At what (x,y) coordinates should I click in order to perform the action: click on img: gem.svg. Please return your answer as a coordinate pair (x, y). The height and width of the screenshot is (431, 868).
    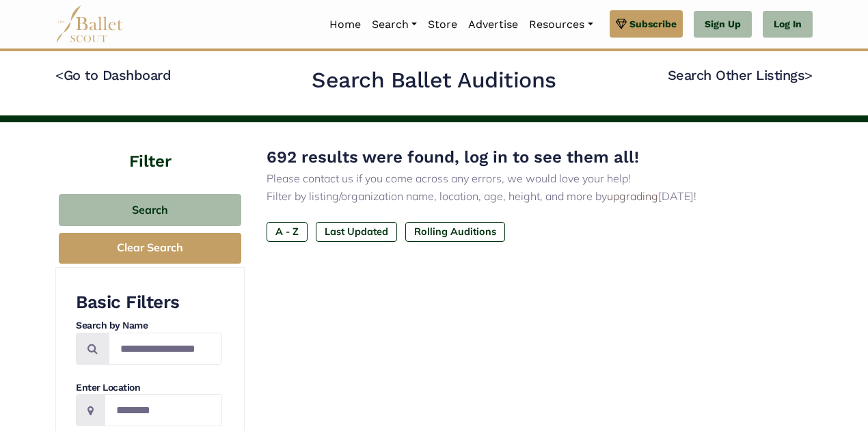
    Looking at the image, I should click on (622, 24).